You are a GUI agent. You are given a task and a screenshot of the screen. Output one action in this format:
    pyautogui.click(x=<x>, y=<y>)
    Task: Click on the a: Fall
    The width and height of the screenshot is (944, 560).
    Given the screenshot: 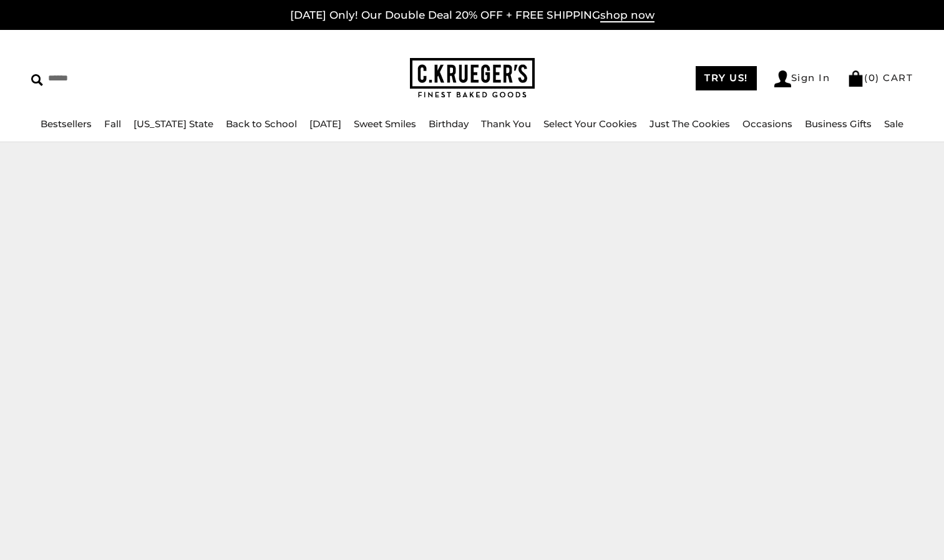 What is the action you would take?
    pyautogui.click(x=112, y=124)
    